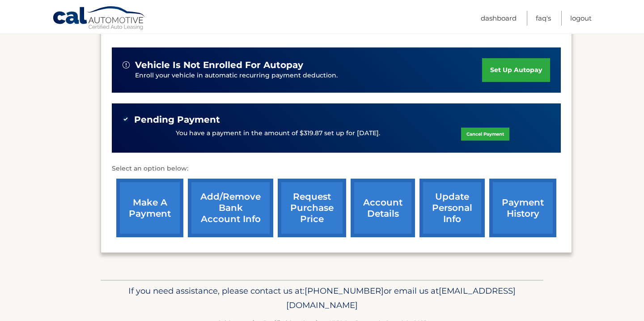  What do you see at coordinates (312, 207) in the screenshot?
I see `a: request purchase price` at bounding box center [312, 207].